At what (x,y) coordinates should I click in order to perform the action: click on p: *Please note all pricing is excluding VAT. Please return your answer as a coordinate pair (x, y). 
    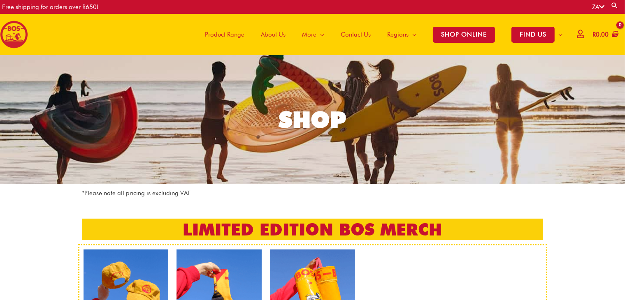
    Looking at the image, I should click on (313, 193).